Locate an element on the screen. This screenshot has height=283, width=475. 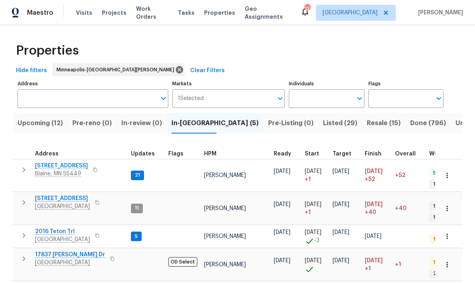
div: Days past target finish date is located at coordinates (409, 154).